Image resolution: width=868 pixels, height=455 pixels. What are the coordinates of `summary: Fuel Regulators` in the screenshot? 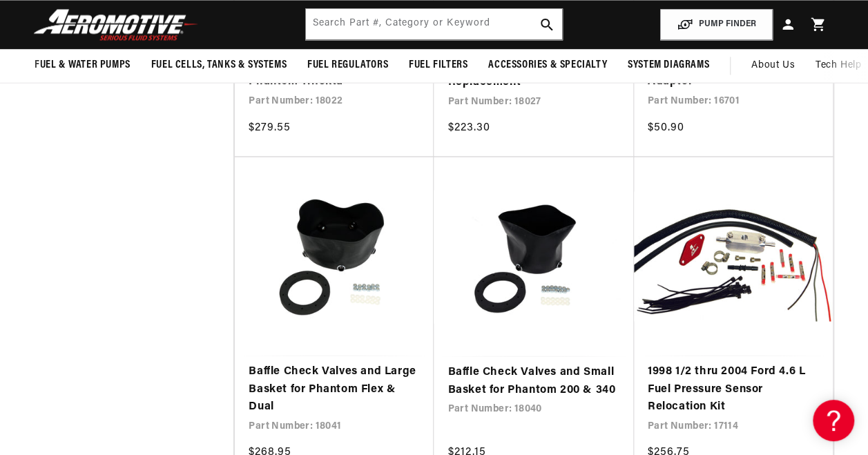 It's located at (348, 65).